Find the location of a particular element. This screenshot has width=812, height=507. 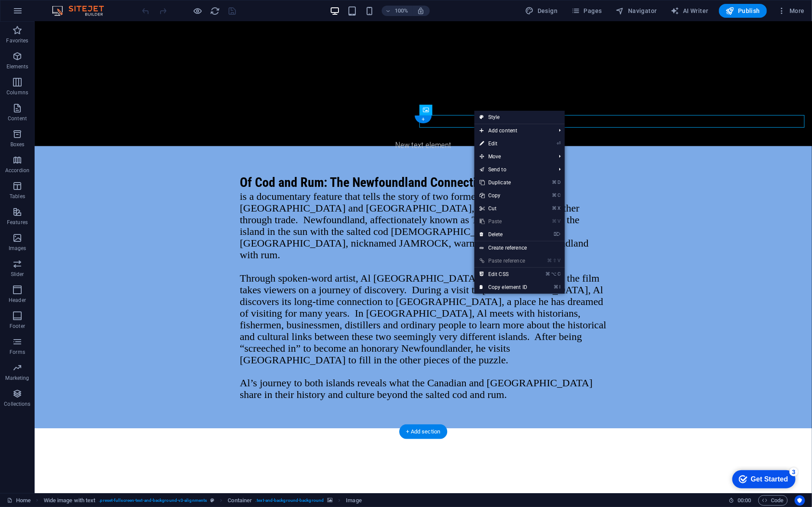

a: Send to is located at coordinates (512, 169).